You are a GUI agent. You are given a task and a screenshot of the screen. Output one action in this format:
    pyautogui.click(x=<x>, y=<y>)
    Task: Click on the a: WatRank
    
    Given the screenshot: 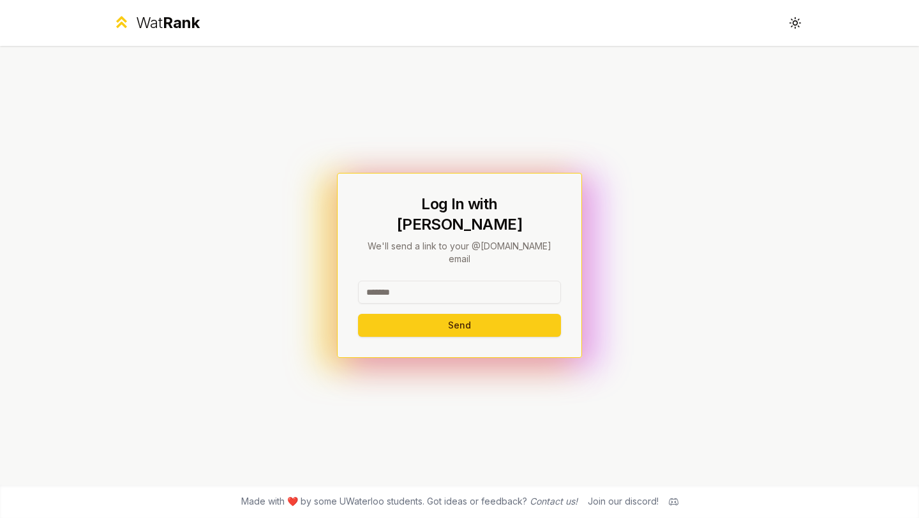 What is the action you would take?
    pyautogui.click(x=156, y=23)
    